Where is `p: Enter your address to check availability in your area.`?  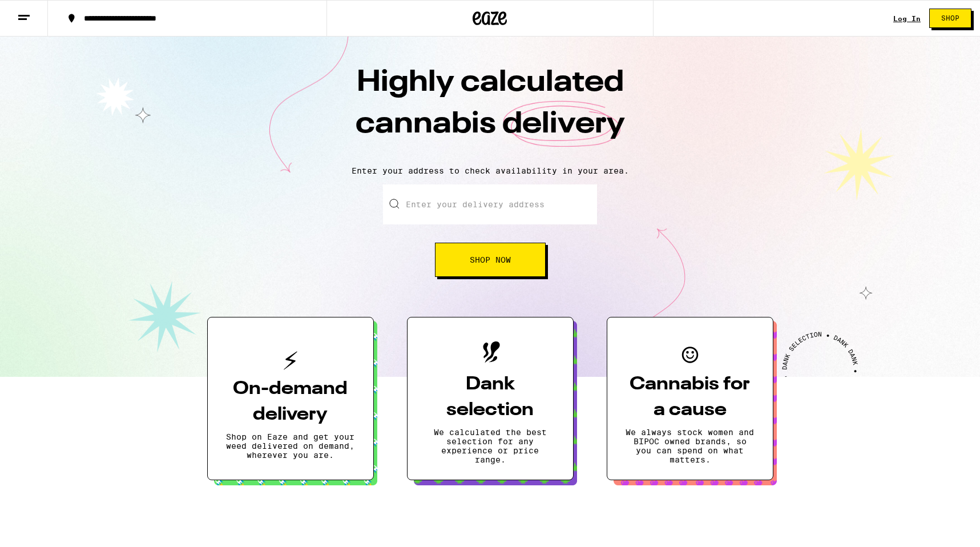
p: Enter your address to check availability in your area. is located at coordinates (490, 171).